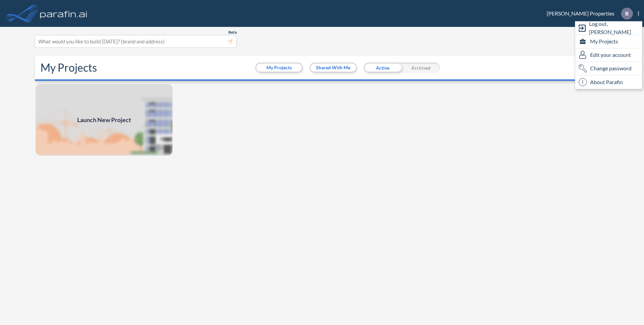 This screenshot has width=644, height=325. What do you see at coordinates (609, 28) in the screenshot?
I see `div: Log out` at bounding box center [609, 28].